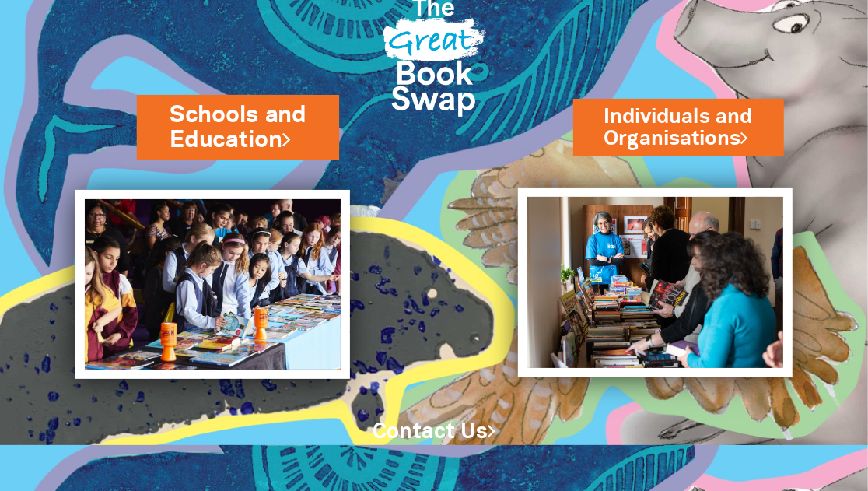 This screenshot has height=491, width=868. Describe the element at coordinates (238, 127) in the screenshot. I see `a: Schools andEducation` at that location.